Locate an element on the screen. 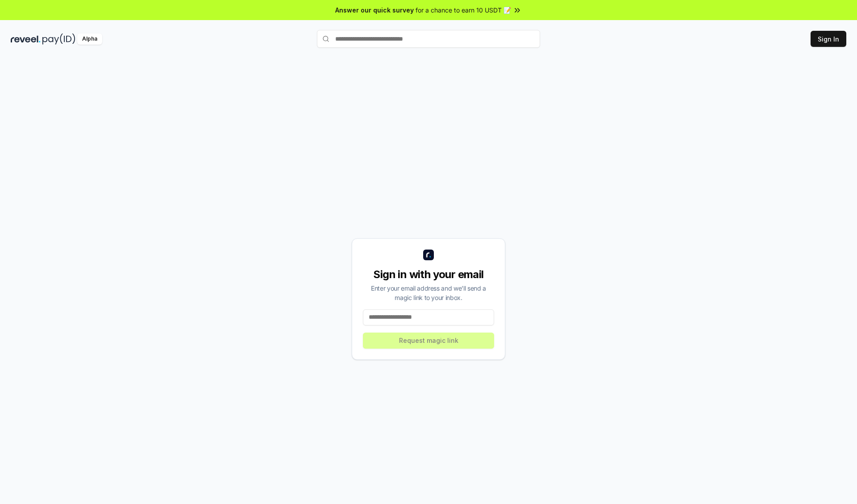 The width and height of the screenshot is (857, 504). span: Answer our quick survey is located at coordinates (374, 10).